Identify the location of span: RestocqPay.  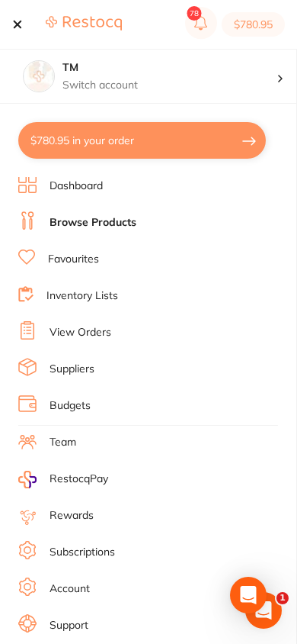
(79, 479).